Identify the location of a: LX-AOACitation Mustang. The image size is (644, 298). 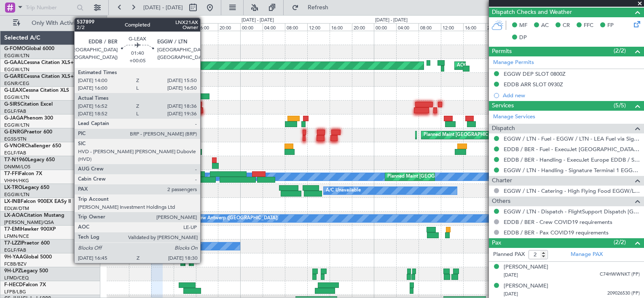
(34, 215).